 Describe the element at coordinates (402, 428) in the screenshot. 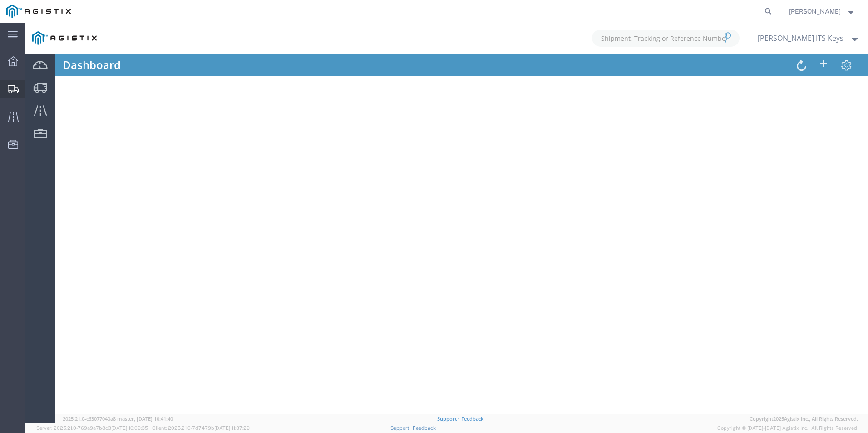

I see `a: Support` at that location.